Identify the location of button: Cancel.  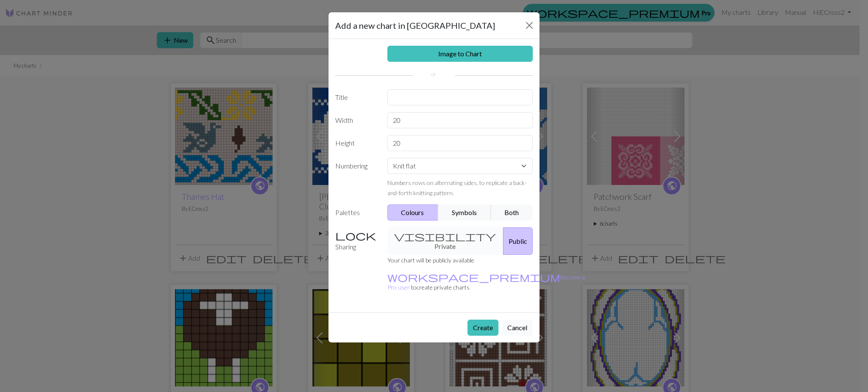
(517, 328).